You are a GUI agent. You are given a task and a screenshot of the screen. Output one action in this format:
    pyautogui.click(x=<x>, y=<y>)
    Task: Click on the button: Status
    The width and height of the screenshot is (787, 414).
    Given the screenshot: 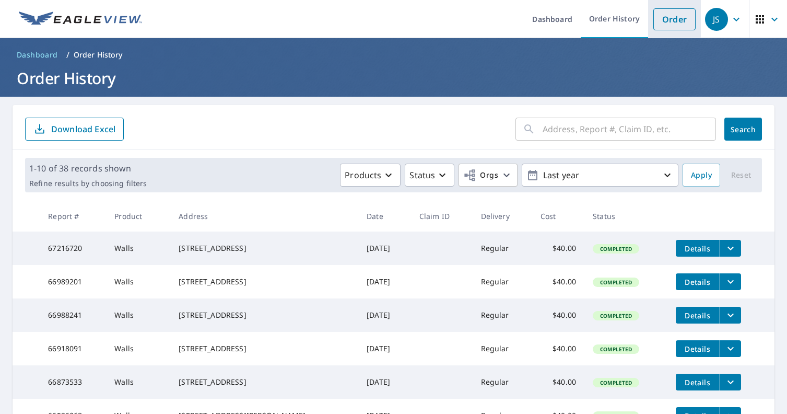 What is the action you would take?
    pyautogui.click(x=429, y=175)
    